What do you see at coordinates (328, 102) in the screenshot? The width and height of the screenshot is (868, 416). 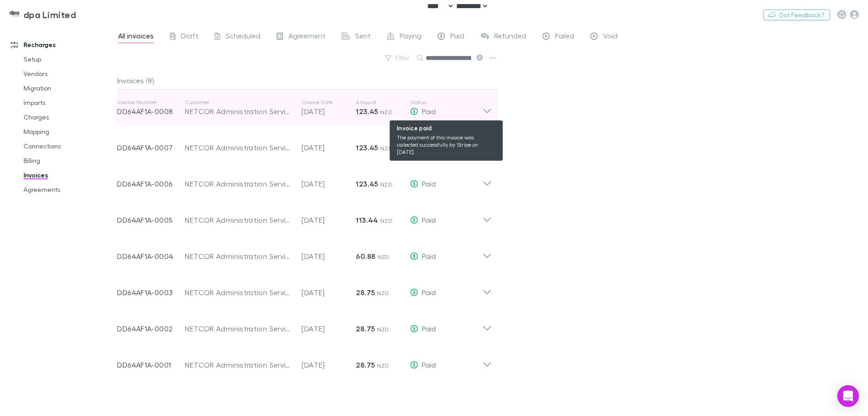 I see `p: Invoice Date` at bounding box center [328, 102].